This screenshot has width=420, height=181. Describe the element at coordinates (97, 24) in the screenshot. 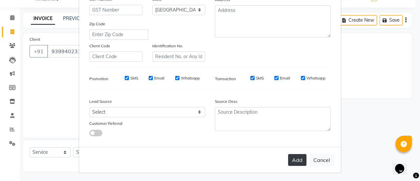

I see `label: Zip Code` at that location.